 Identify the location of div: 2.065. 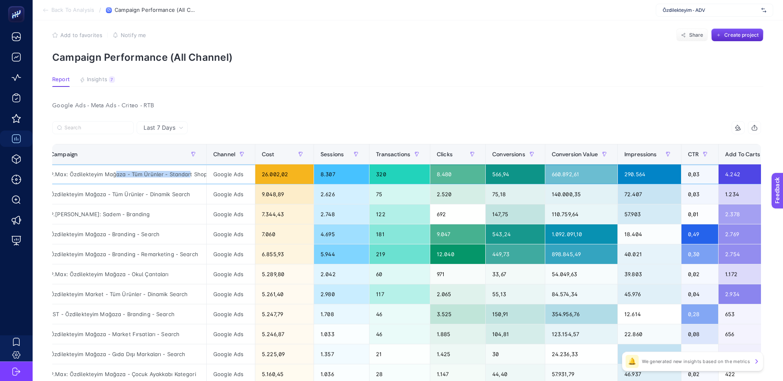
(457, 294).